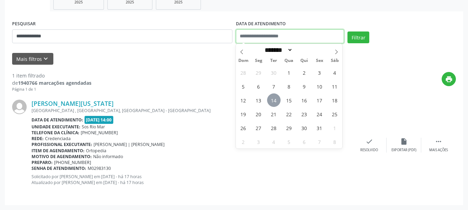 The height and width of the screenshot is (210, 468). What do you see at coordinates (449, 79) in the screenshot?
I see `i: print` at bounding box center [449, 79].